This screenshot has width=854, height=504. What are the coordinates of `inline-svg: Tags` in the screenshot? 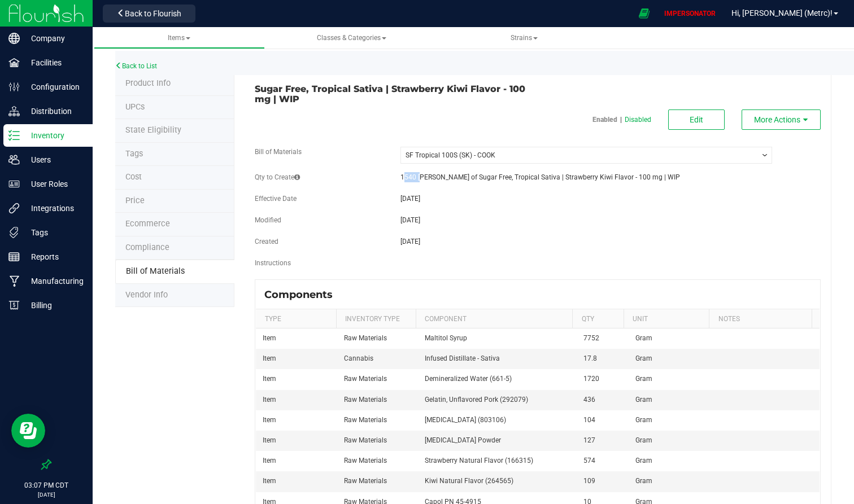 It's located at (14, 233).